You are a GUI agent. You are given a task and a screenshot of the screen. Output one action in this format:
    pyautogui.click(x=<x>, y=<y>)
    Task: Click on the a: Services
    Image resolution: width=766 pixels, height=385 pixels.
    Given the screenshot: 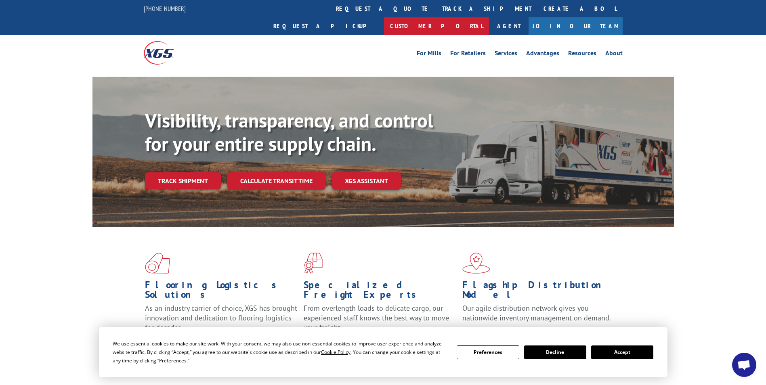 What is the action you would take?
    pyautogui.click(x=506, y=55)
    